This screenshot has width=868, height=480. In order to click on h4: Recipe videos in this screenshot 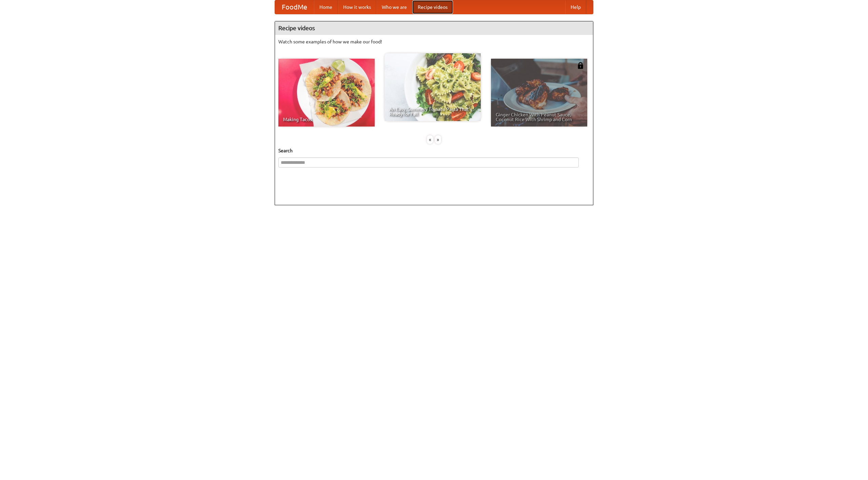, I will do `click(434, 28)`.